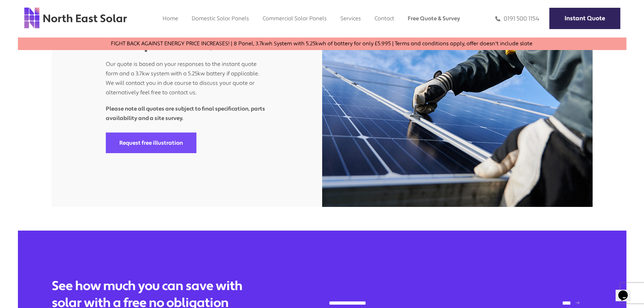 The width and height of the screenshot is (644, 308). I want to click on a: Services, so click(350, 19).